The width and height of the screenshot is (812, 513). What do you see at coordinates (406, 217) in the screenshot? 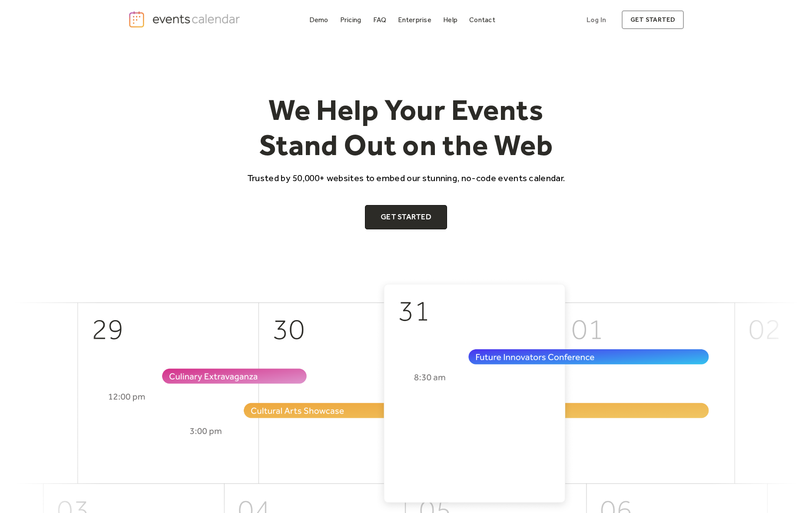
I see `a: Get Started` at bounding box center [406, 217].